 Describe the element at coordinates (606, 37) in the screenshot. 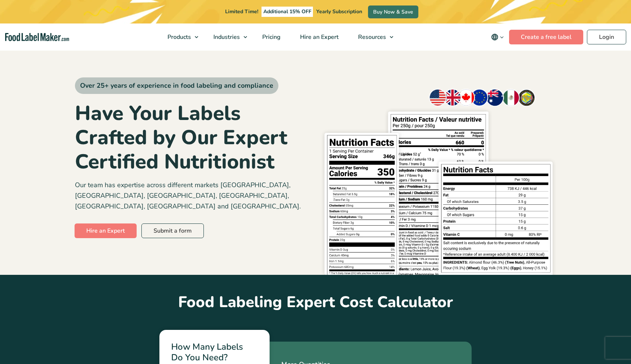

I see `a: Login` at that location.